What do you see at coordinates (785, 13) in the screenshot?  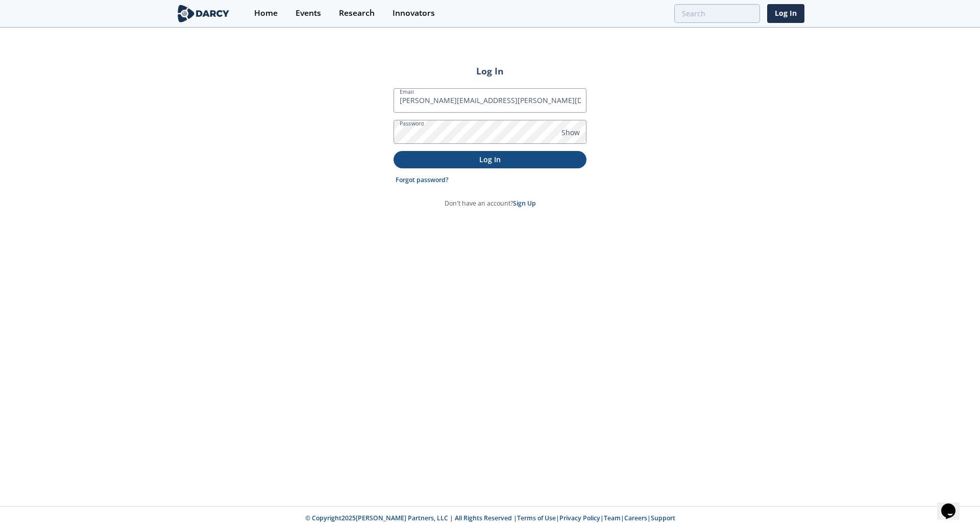 I see `a: Log In` at bounding box center [785, 13].